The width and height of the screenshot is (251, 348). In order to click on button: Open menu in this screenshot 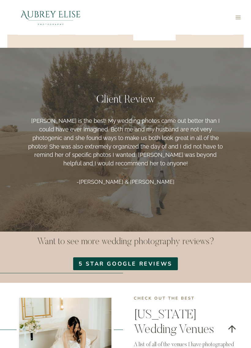, I will do `click(238, 17)`.